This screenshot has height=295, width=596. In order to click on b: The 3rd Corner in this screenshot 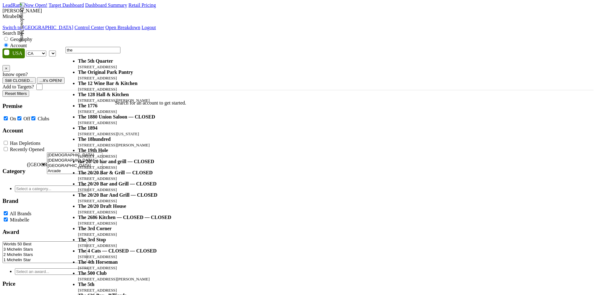, I will do `click(95, 228)`.